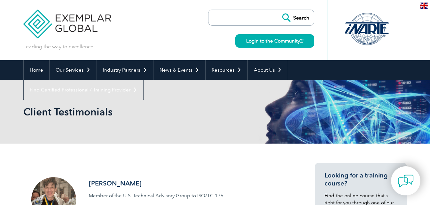 This screenshot has width=430, height=205. I want to click on h1: Client Testimonials, so click(146, 112).